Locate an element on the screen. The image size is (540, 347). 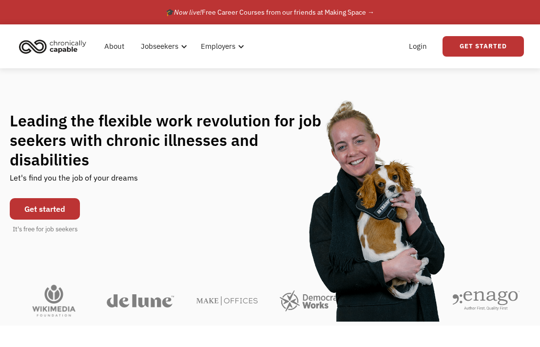
div: 🎓 Free Career Courses from our friends at Making Space → is located at coordinates (270, 12).